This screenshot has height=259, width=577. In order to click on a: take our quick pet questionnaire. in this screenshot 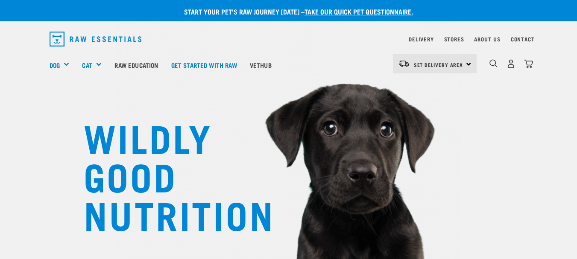, I will do `click(359, 11)`.